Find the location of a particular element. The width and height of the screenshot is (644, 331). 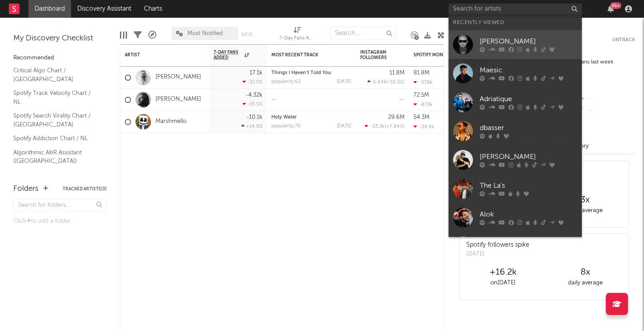

div: 8 x is located at coordinates (585, 272).